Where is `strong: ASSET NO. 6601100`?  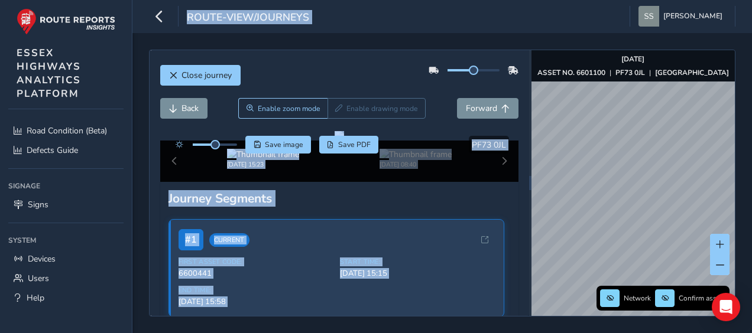
strong: ASSET NO. 6601100 is located at coordinates (571, 73).